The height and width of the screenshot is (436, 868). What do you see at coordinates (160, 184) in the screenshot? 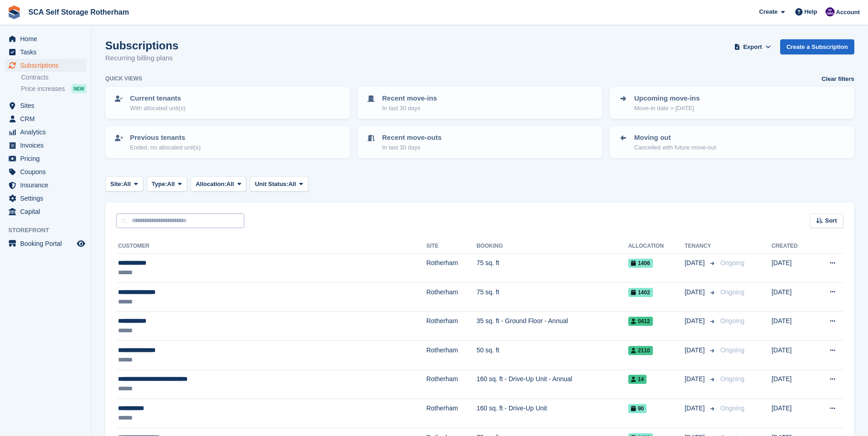
I see `span: Type:` at bounding box center [160, 184].